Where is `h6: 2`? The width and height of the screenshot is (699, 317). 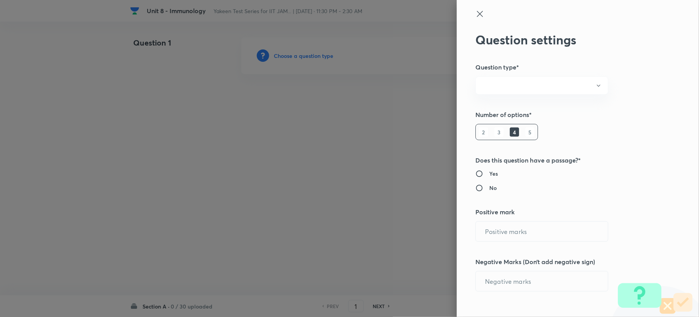 h6: 2 is located at coordinates (484, 132).